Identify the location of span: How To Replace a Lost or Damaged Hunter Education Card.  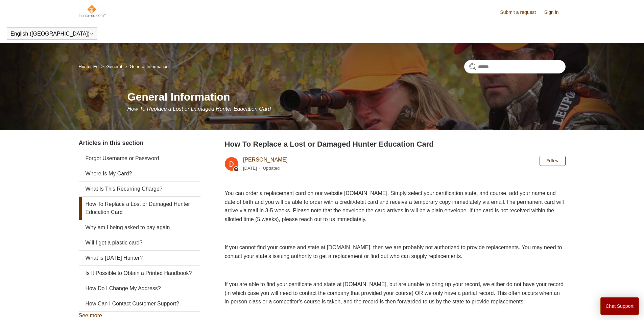
(199, 109).